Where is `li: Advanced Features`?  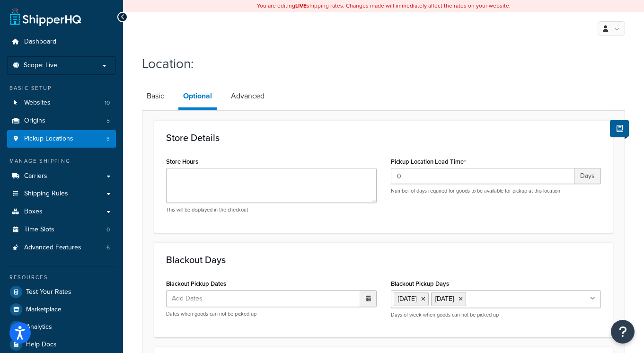
li: Advanced Features is located at coordinates (62, 247).